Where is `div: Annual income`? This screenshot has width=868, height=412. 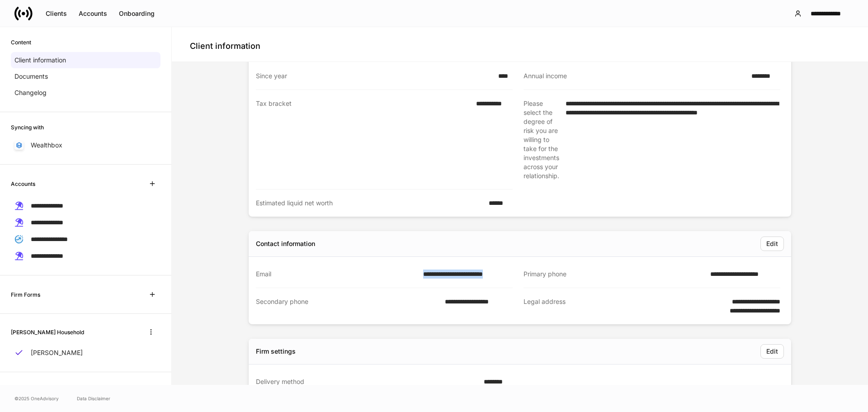 div: Annual income is located at coordinates (635, 76).